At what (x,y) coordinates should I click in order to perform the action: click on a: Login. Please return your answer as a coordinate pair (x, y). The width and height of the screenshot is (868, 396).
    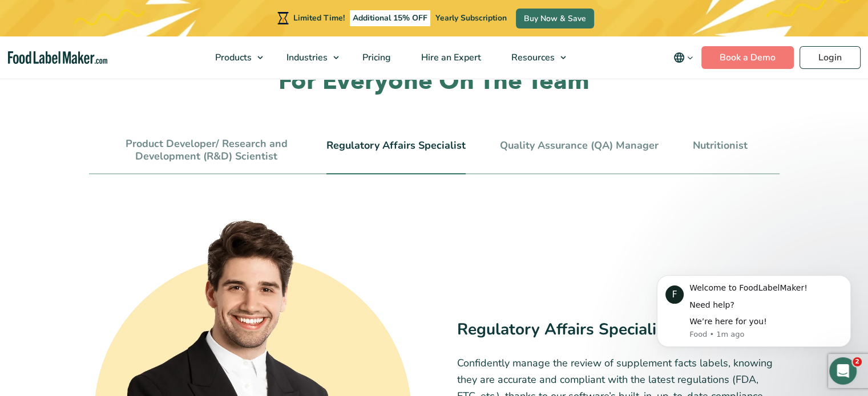
    Looking at the image, I should click on (830, 57).